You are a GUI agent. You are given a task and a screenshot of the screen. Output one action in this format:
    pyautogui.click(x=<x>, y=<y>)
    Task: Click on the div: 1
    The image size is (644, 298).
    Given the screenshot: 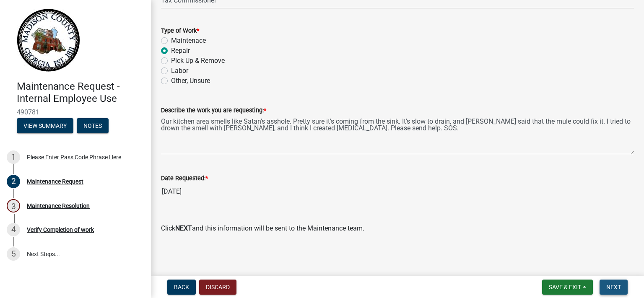 What is the action you would take?
    pyautogui.click(x=13, y=158)
    